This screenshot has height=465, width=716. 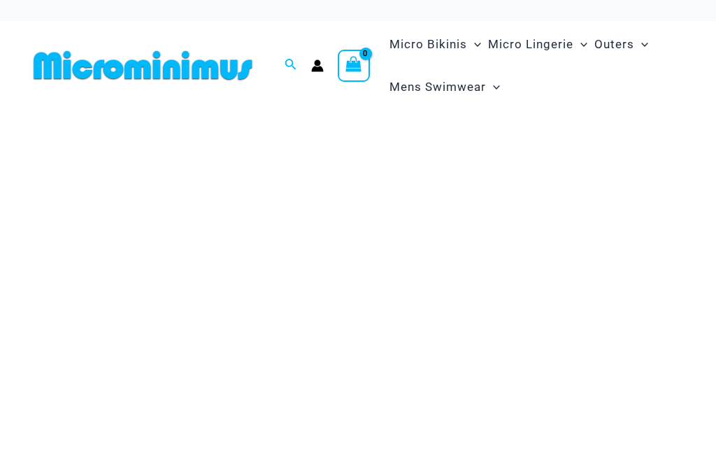 I want to click on a: Micro LingerieMenu ToggleMenu Toggle, so click(x=537, y=44).